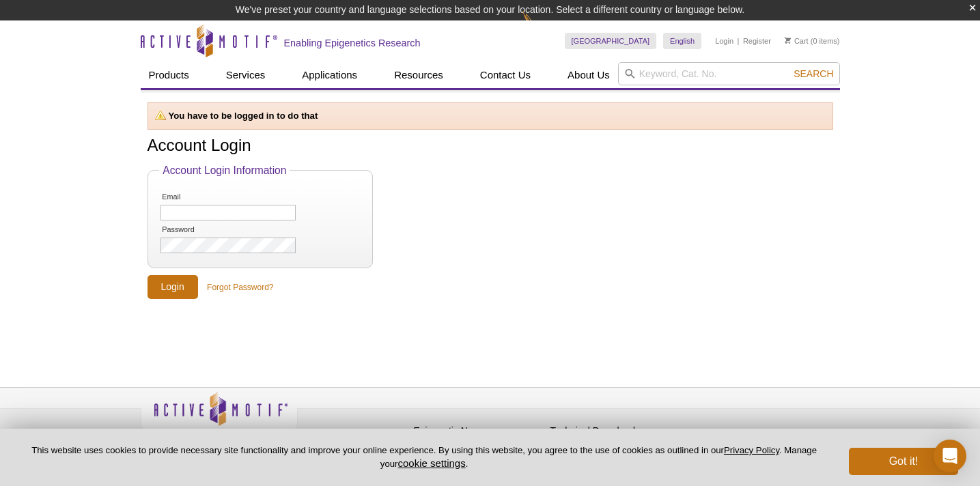  I want to click on h1: Account Login, so click(490, 146).